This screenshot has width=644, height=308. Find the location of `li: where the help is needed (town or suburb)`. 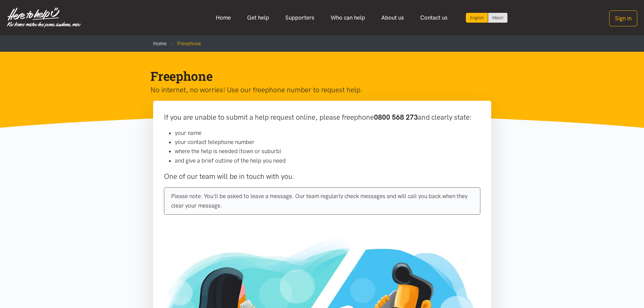

li: where the help is needed (town or suburb) is located at coordinates (328, 151).